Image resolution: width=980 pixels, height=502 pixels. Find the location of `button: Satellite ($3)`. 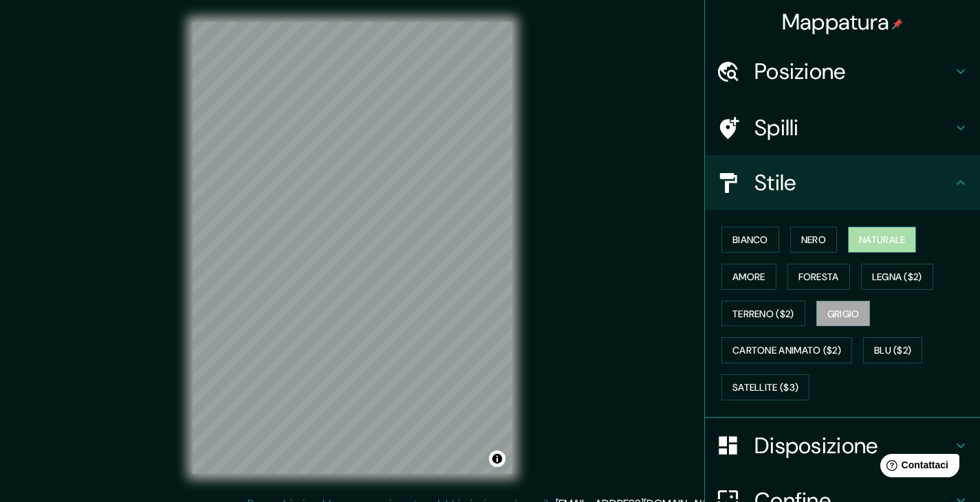

button: Satellite ($3) is located at coordinates (766, 387).